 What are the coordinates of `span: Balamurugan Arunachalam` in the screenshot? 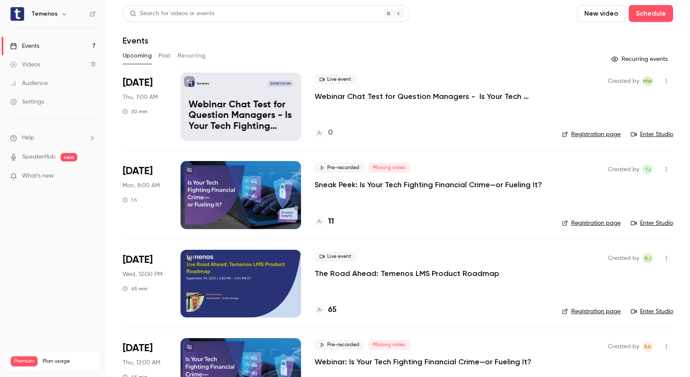 It's located at (648, 347).